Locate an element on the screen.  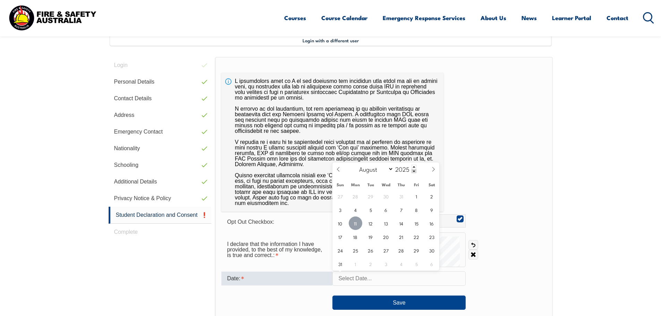
a: Contact is located at coordinates (617, 18).